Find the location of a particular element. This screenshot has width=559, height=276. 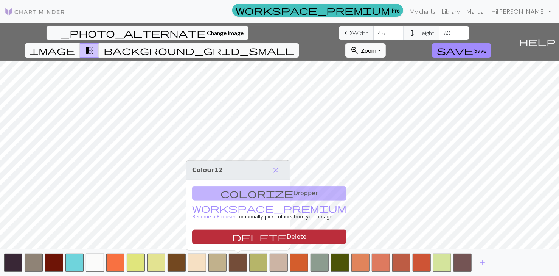

button: Save is located at coordinates (462, 50).